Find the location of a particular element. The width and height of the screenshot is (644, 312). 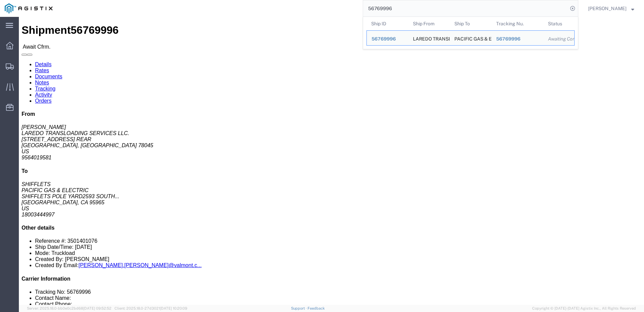

th: Tracking Nu. is located at coordinates (518, 24).